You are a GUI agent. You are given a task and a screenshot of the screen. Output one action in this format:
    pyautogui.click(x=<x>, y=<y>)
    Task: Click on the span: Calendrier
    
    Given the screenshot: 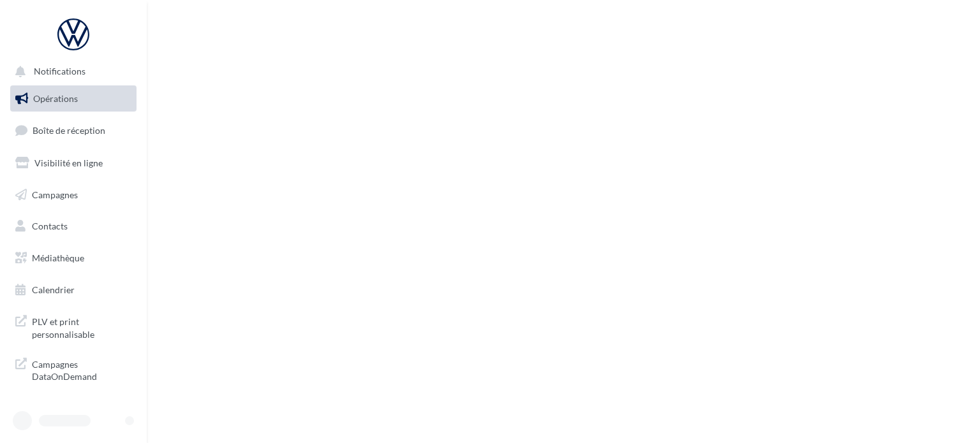 What is the action you would take?
    pyautogui.click(x=53, y=290)
    